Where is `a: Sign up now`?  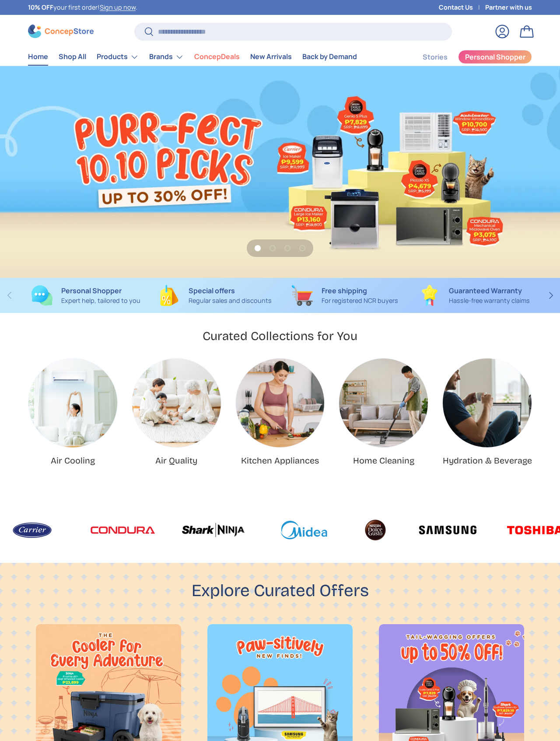
a: Sign up now is located at coordinates (118, 7).